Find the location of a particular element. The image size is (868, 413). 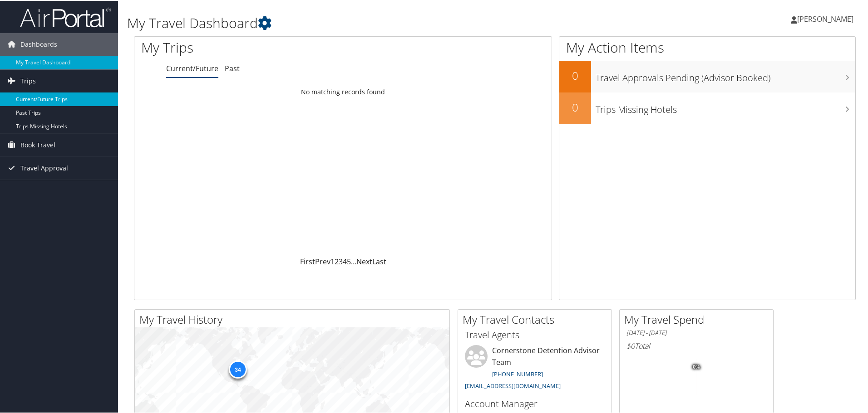

a: 0Travel Approvals Pending (Advisor Booked) is located at coordinates (708, 76).